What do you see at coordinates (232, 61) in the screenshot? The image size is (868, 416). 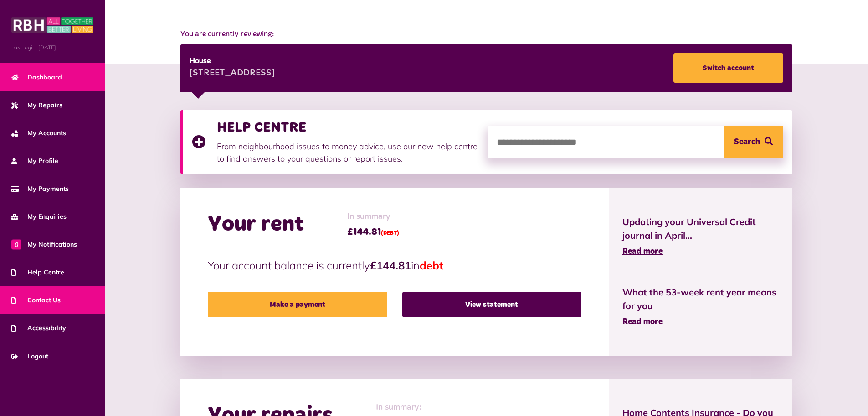 I see `div: House` at bounding box center [232, 61].